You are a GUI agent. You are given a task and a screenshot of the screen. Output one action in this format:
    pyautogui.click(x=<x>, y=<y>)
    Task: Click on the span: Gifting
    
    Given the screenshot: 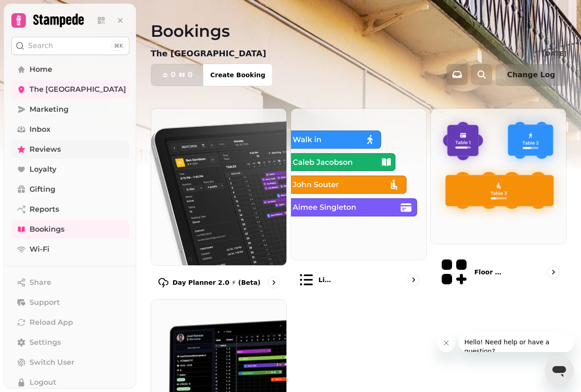 What is the action you would take?
    pyautogui.click(x=42, y=189)
    